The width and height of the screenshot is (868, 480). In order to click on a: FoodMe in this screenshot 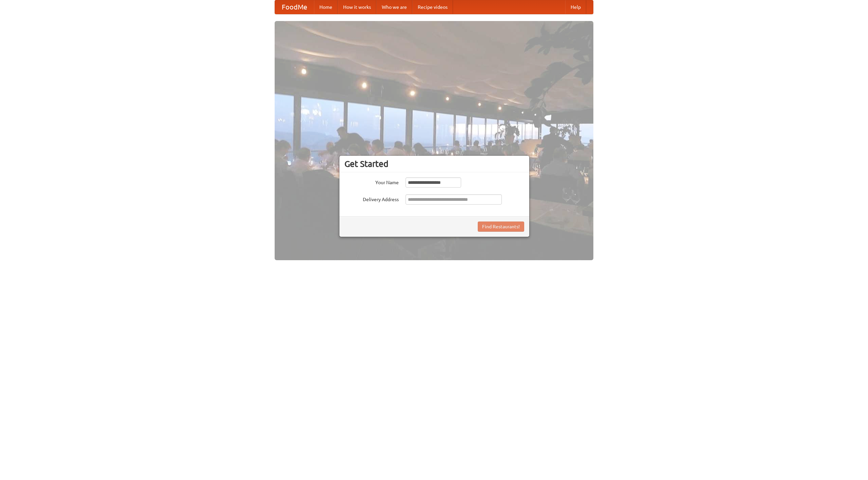, I will do `click(294, 7)`.